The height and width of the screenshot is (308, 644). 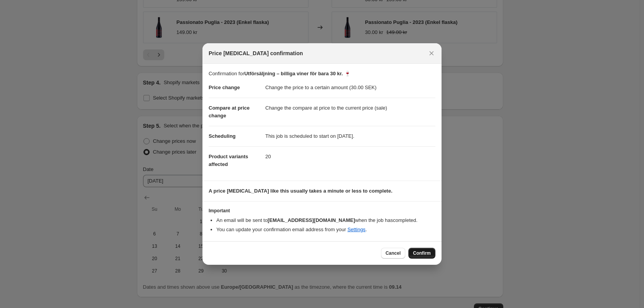 I want to click on span: Confirm, so click(x=422, y=253).